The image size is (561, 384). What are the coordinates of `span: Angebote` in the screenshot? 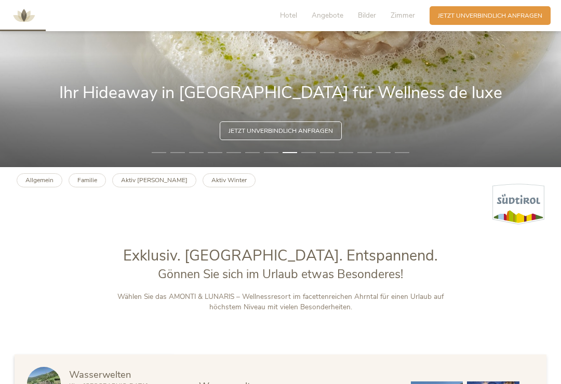 It's located at (327, 15).